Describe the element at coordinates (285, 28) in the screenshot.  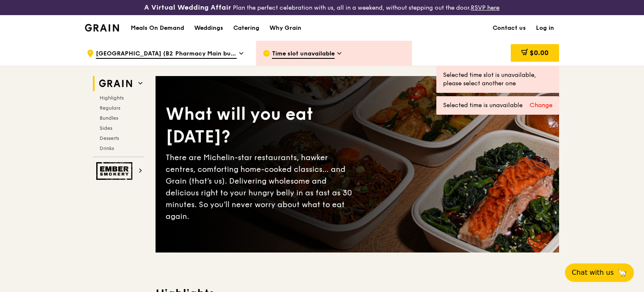
I see `div: Why Grain` at that location.